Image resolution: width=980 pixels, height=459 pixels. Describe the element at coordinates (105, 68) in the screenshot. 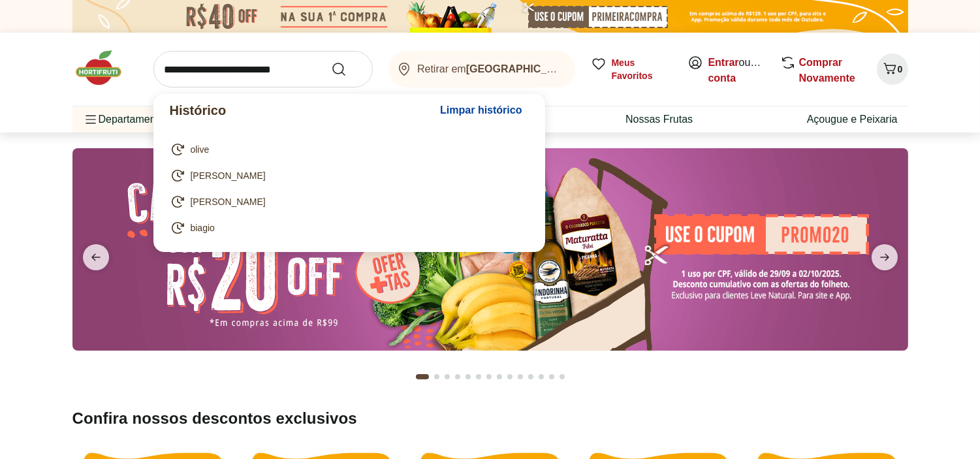

I see `img: Hortifruti` at that location.